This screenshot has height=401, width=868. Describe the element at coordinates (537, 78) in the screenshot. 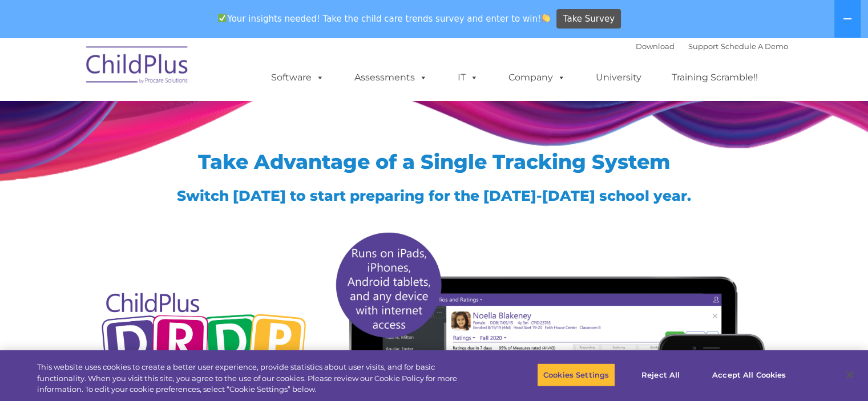

I see `a: Company` at that location.